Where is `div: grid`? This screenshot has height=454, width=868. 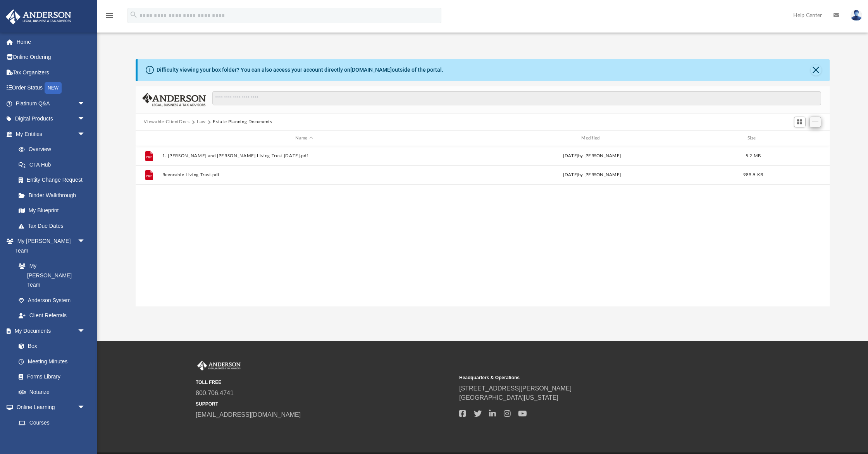
div: grid is located at coordinates (483, 226).